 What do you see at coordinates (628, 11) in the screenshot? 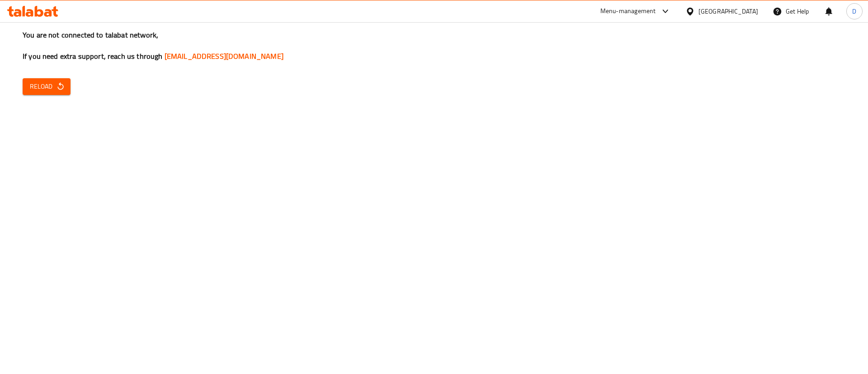
I see `div: Menu-management` at bounding box center [628, 11].